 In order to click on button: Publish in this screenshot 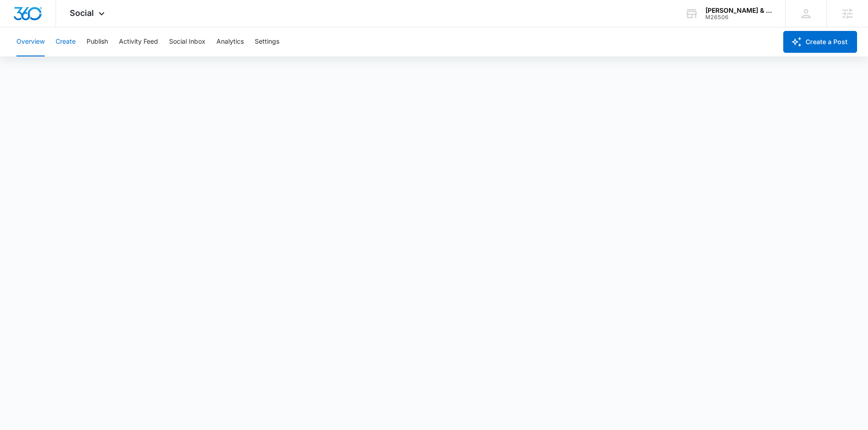, I will do `click(97, 42)`.